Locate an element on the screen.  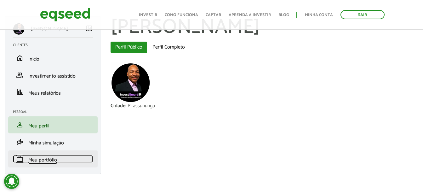
a: financeMeus relatórios is located at coordinates (53, 92).